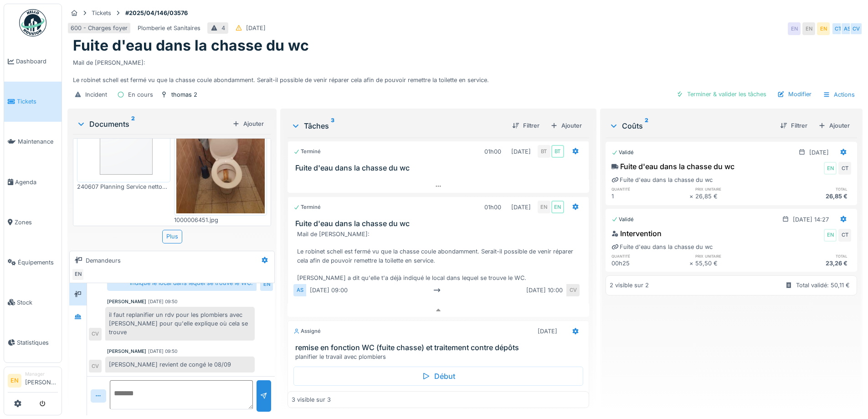 Image resolution: width=868 pixels, height=419 pixels. Describe the element at coordinates (33, 182) in the screenshot. I see `a: Agenda` at that location.